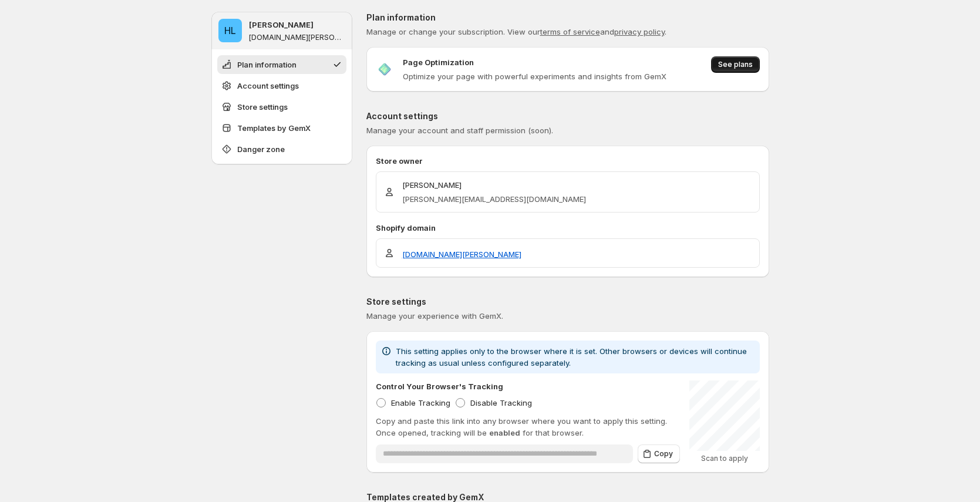 The width and height of the screenshot is (980, 502). What do you see at coordinates (282, 107) in the screenshot?
I see `button: Store settings` at bounding box center [282, 107].